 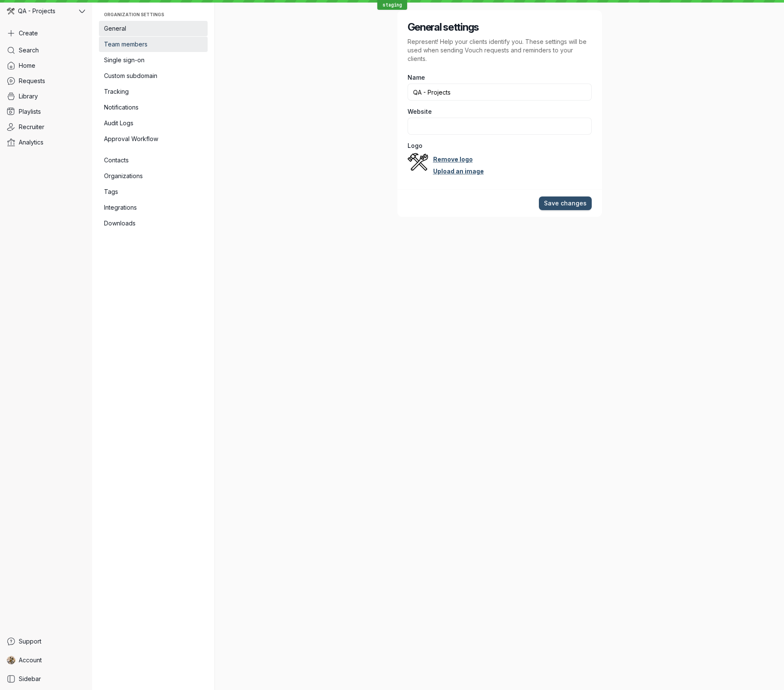 I want to click on a: Sidebar, so click(x=46, y=679).